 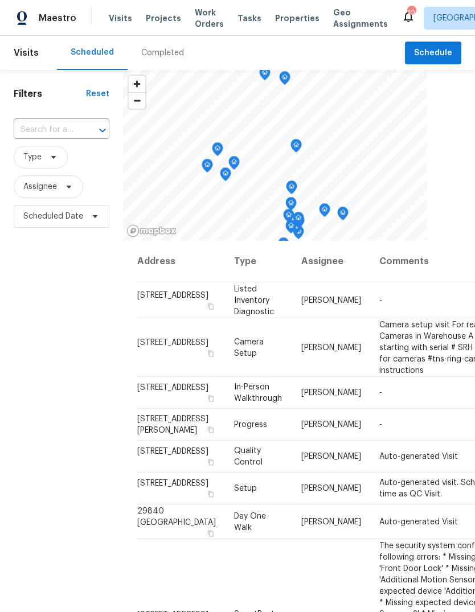 I want to click on span: Listed Inventory Diagnostic, so click(x=254, y=300).